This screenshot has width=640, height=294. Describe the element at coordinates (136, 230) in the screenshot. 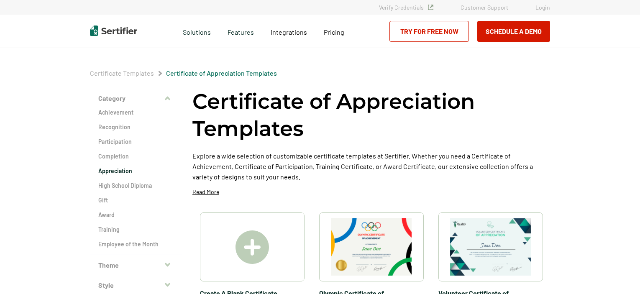

I see `a: Training` at that location.